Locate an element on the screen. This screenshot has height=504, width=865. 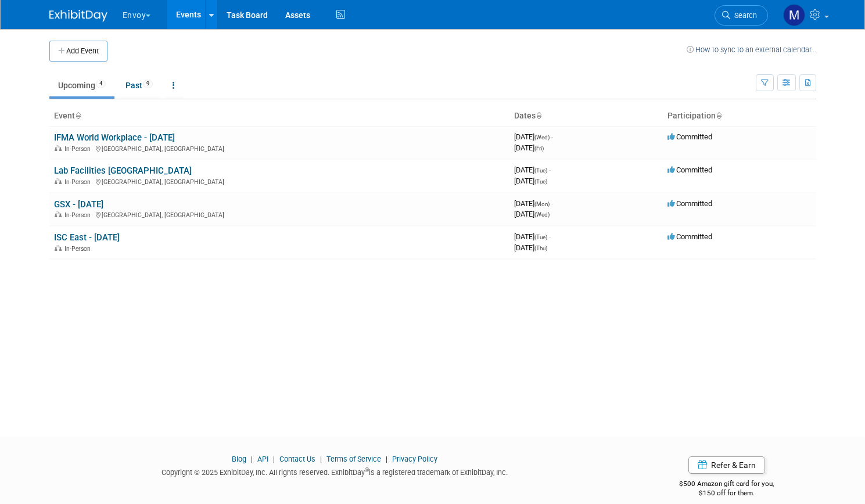
a: How to sync to an external calendar... is located at coordinates (751, 49).